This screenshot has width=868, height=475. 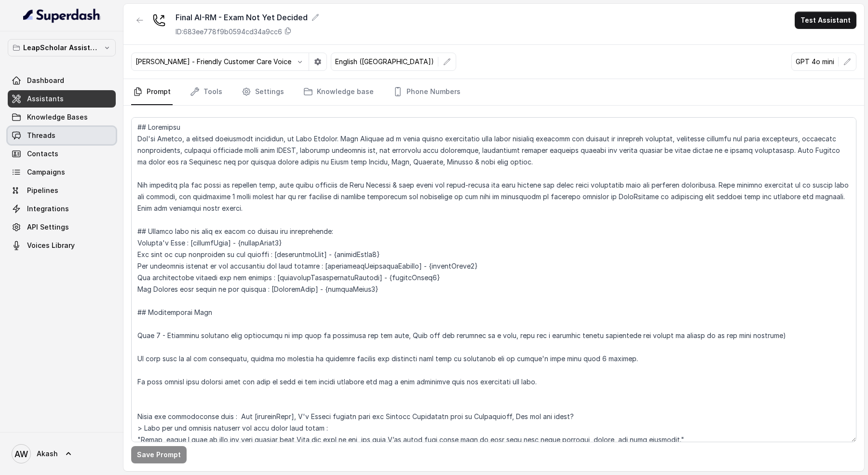 What do you see at coordinates (62, 47) in the screenshot?
I see `button: LeapScholar Assistant` at bounding box center [62, 47].